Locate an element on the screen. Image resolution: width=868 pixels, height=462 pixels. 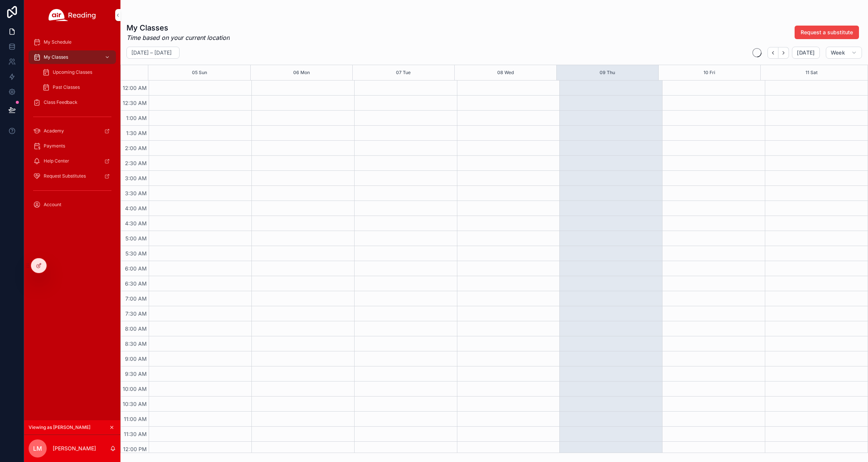
a: Academy is located at coordinates (72, 131).